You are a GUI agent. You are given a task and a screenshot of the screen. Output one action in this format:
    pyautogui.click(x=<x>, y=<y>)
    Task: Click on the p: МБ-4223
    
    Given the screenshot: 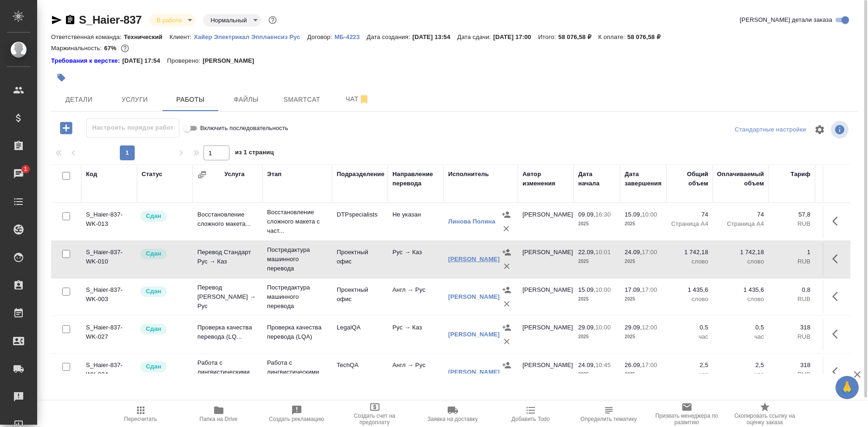 What is the action you would take?
    pyautogui.click(x=350, y=37)
    